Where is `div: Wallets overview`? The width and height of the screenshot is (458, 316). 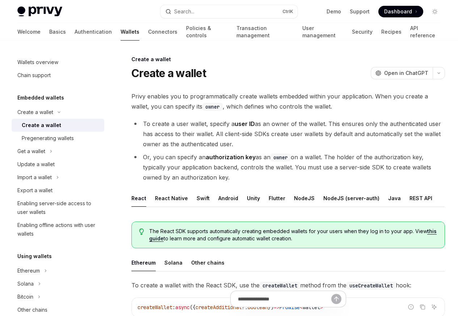
div: Wallets overview is located at coordinates (38, 62).